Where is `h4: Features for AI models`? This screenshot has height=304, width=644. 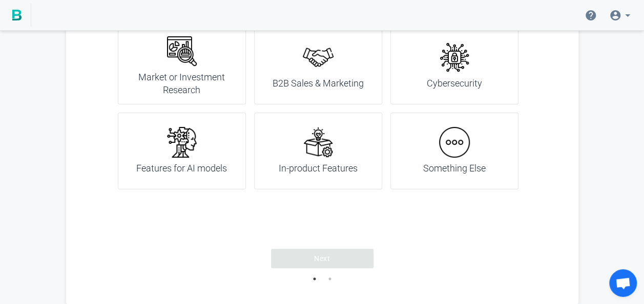 h4: Features for AI models is located at coordinates (181, 169).